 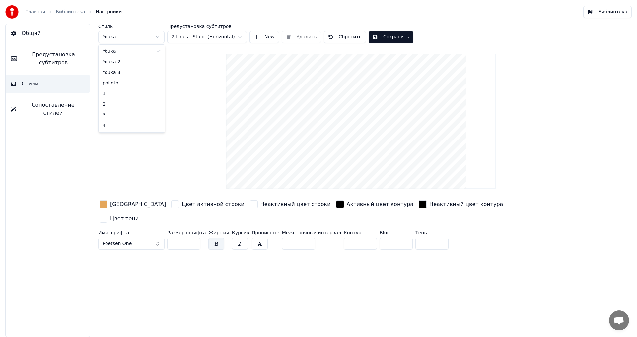 What do you see at coordinates (104, 115) in the screenshot?
I see `span: 3` at bounding box center [104, 115].